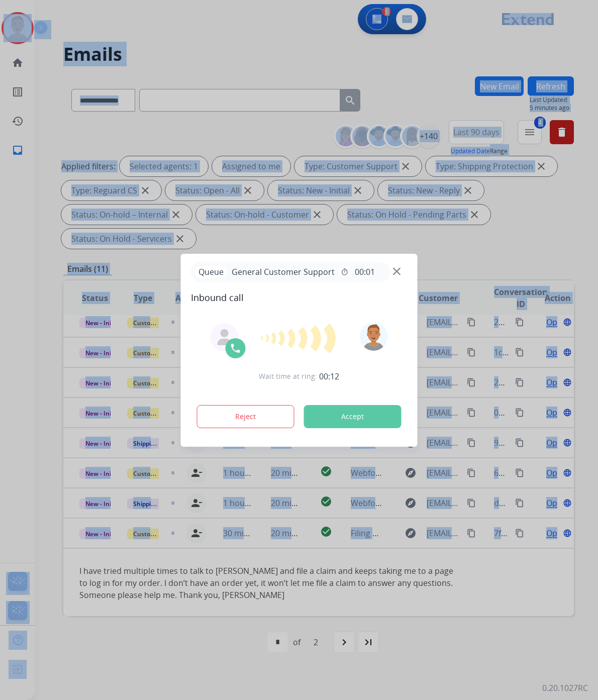 This screenshot has width=598, height=700. What do you see at coordinates (245, 417) in the screenshot?
I see `button: Reject` at bounding box center [245, 417].